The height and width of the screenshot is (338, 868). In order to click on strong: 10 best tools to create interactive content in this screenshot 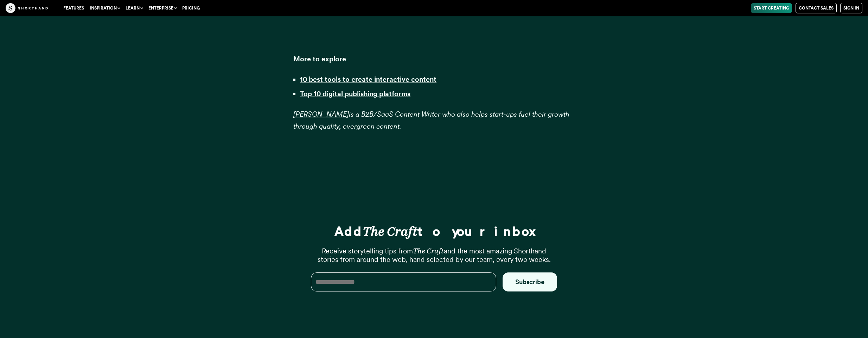, I will do `click(368, 80)`.